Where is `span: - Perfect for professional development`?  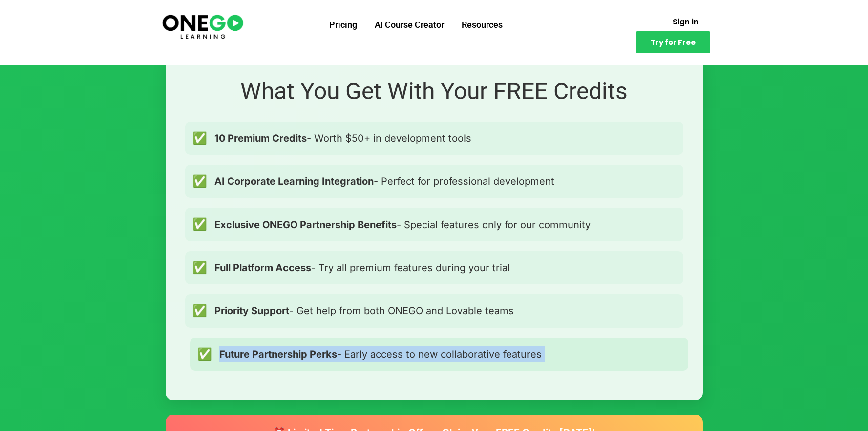 span: - Perfect for professional development is located at coordinates (384, 181).